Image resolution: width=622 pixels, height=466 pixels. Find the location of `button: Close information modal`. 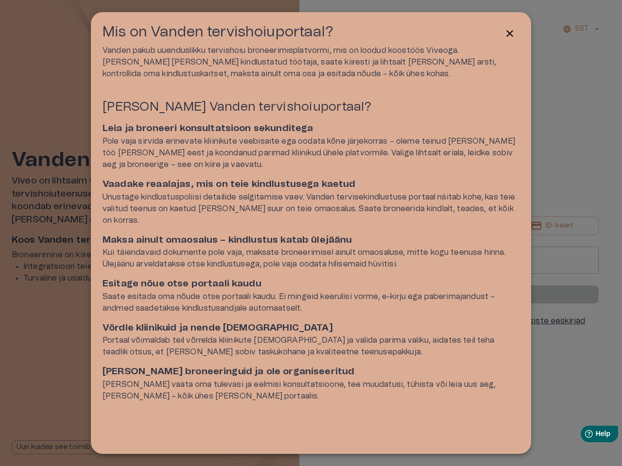

button: Close information modal is located at coordinates (510, 34).